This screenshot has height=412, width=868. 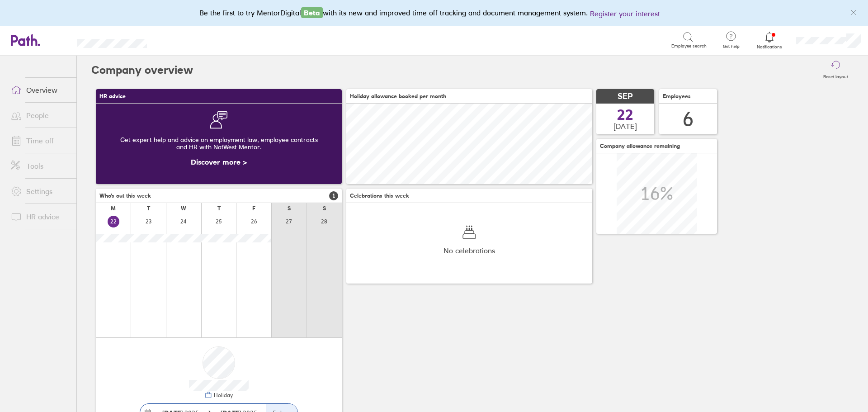 What do you see at coordinates (40, 141) in the screenshot?
I see `a: Time off` at bounding box center [40, 141].